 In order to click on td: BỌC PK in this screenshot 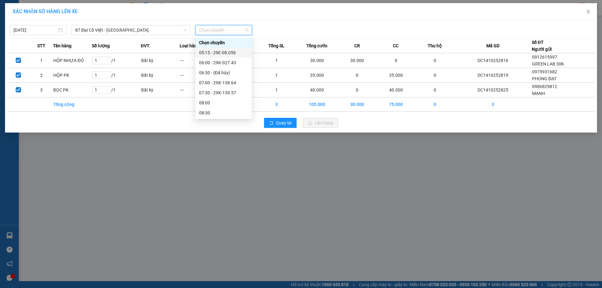, I will do `click(72, 90)`.